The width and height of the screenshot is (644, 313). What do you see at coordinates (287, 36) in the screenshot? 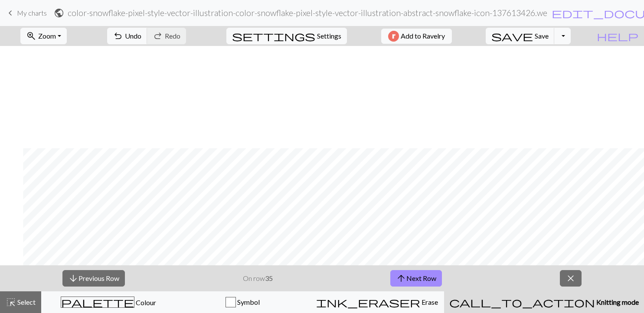
I see `button: SettingsSettings` at bounding box center [287, 36].